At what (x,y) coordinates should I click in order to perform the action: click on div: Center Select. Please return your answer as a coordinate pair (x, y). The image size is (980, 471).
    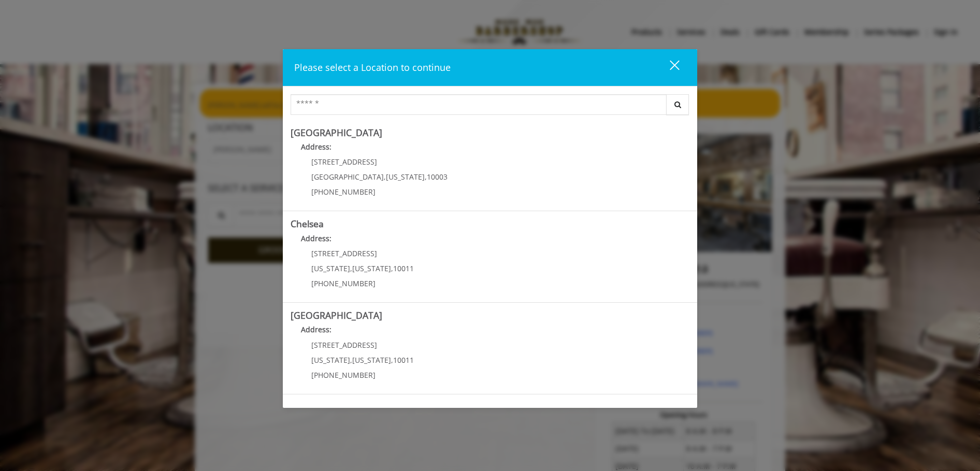
    Looking at the image, I should click on (490, 107).